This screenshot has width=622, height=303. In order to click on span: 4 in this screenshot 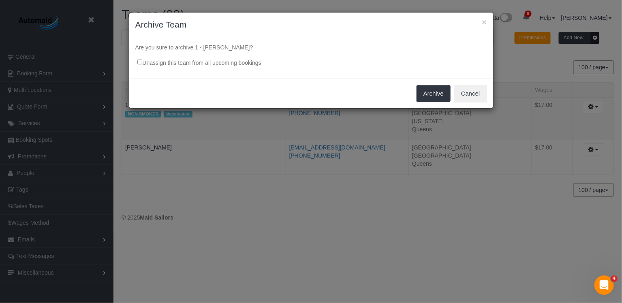, I will do `click(615, 279)`.